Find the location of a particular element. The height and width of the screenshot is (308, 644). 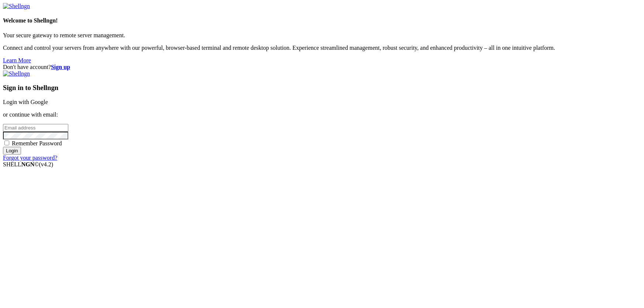

span: Remember Password is located at coordinates (37, 143).